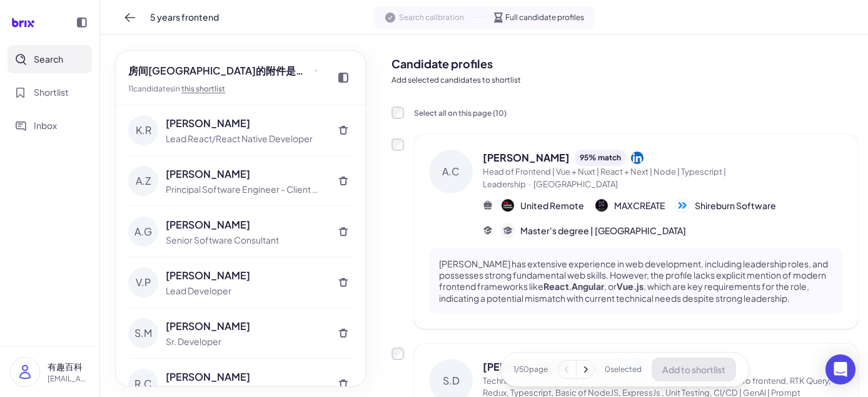 The image size is (868, 397). Describe the element at coordinates (52, 92) in the screenshot. I see `span: Shortlist` at that location.